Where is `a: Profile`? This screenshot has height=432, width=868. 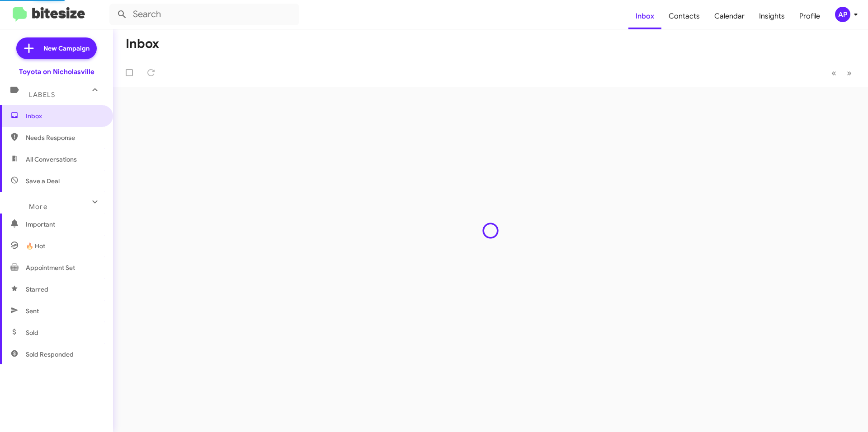 a: Profile is located at coordinates (810, 16).